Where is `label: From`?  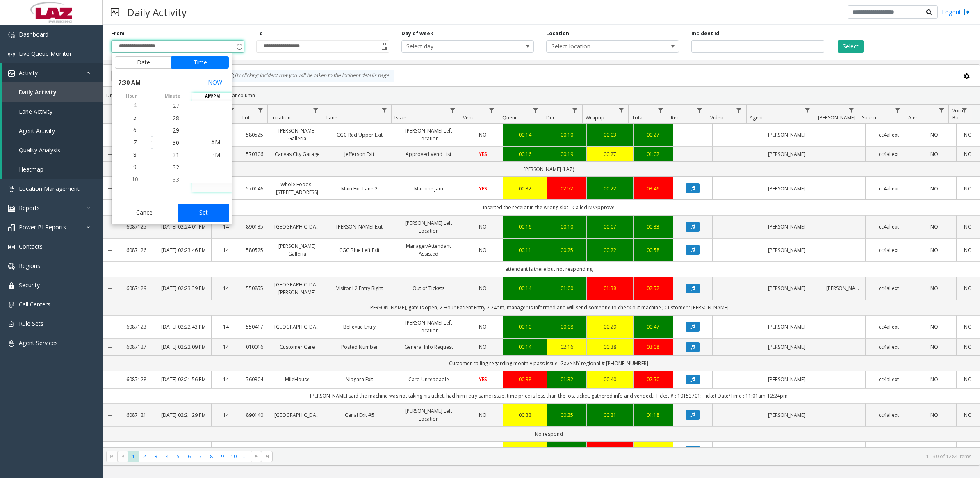 label: From is located at coordinates (118, 33).